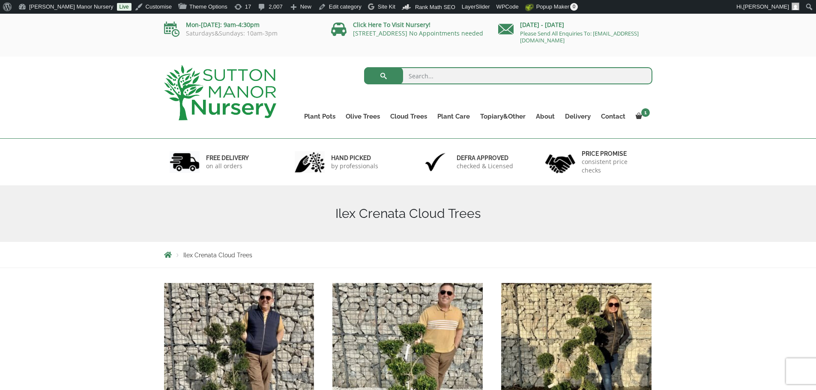  What do you see at coordinates (508, 76) in the screenshot?
I see `input: Search...` at bounding box center [508, 76].